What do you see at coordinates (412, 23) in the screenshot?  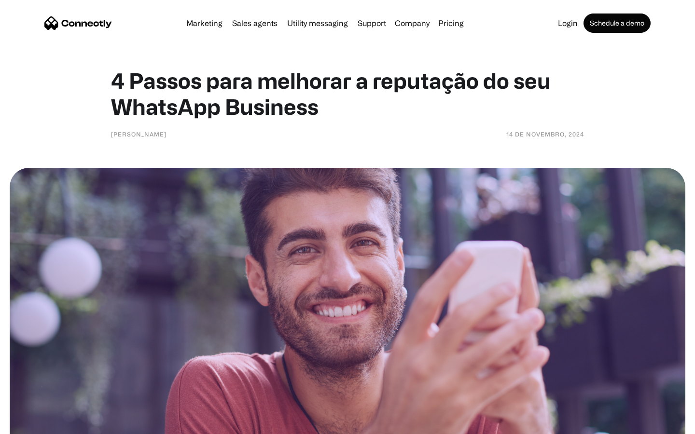 I see `div: Company` at bounding box center [412, 23].